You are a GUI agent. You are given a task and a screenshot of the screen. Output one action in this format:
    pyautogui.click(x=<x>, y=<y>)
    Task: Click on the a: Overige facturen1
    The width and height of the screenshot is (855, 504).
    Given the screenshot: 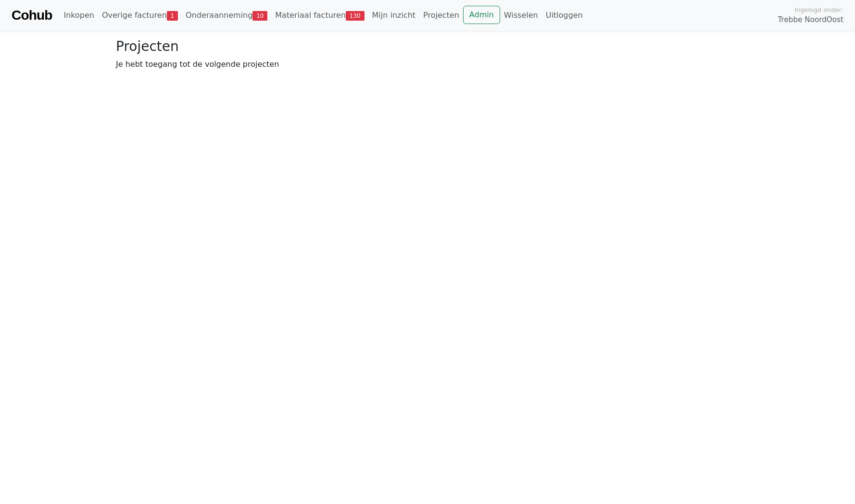 What is the action you would take?
    pyautogui.click(x=140, y=15)
    